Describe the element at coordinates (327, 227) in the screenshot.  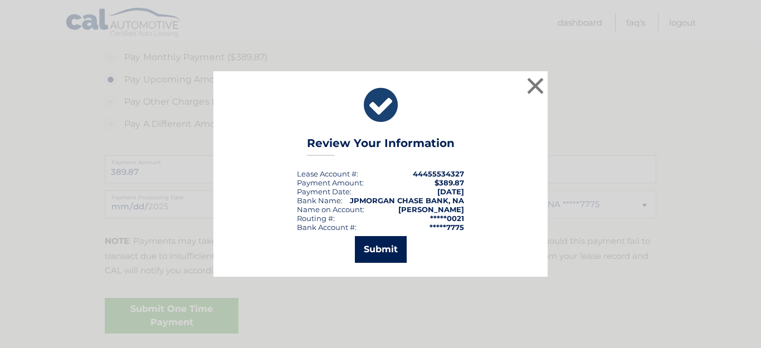
I see `div: Bank Account #:` at that location.